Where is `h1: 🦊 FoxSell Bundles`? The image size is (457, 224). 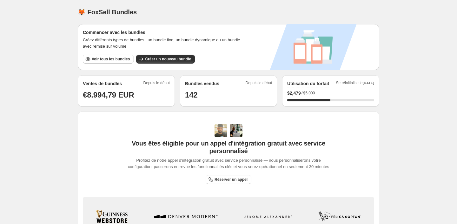 h1: 🦊 FoxSell Bundles is located at coordinates (107, 12).